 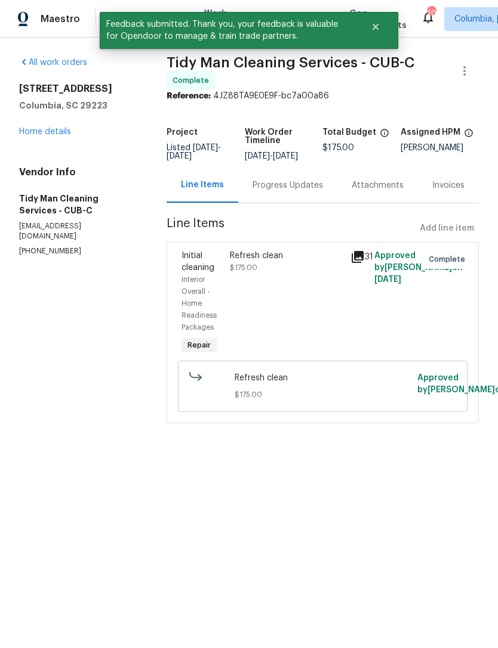 What do you see at coordinates (349, 132) in the screenshot?
I see `h5: Total Budget` at bounding box center [349, 132].